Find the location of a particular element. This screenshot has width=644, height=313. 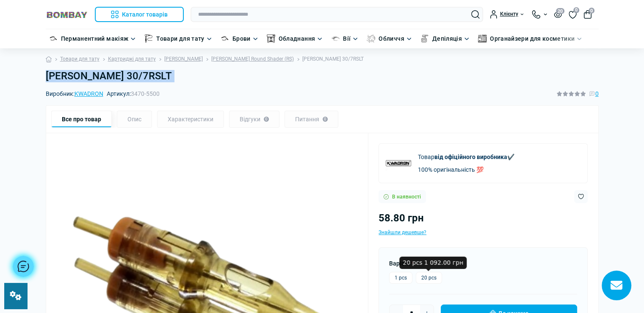

b: від офіційного виробника is located at coordinates (471, 157).